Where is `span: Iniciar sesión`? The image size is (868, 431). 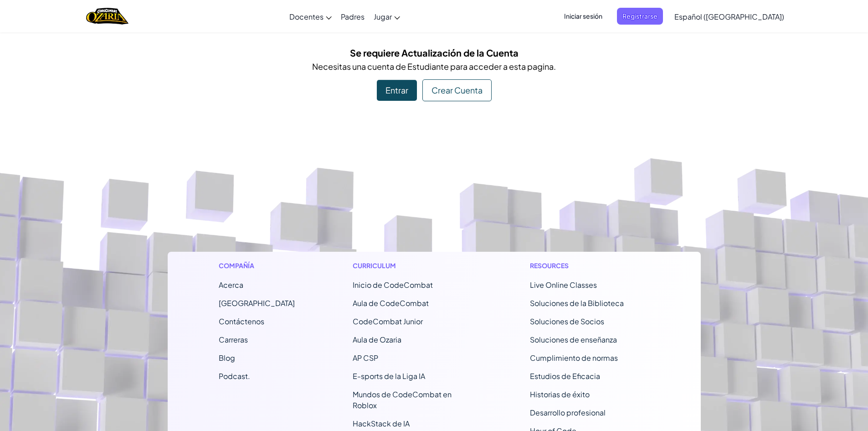
span: Iniciar sesión is located at coordinates (583, 16).